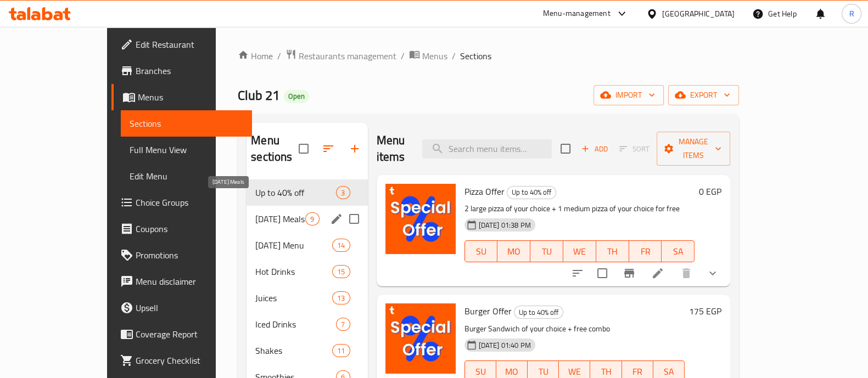 This screenshot has height=378, width=868. Describe the element at coordinates (487, 148) in the screenshot. I see `input: search` at that location.